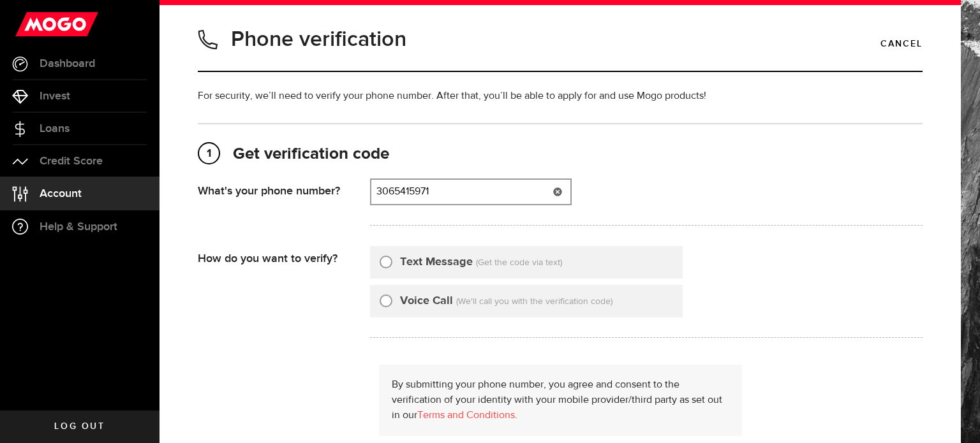 This screenshot has width=980, height=443. Describe the element at coordinates (560, 154) in the screenshot. I see `h2: Get verification code` at that location.